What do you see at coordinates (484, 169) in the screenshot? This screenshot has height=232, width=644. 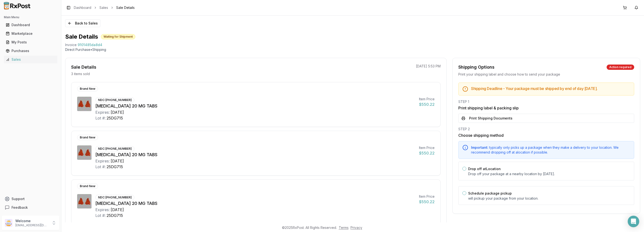 I see `label: Drop off at Location` at bounding box center [484, 169].